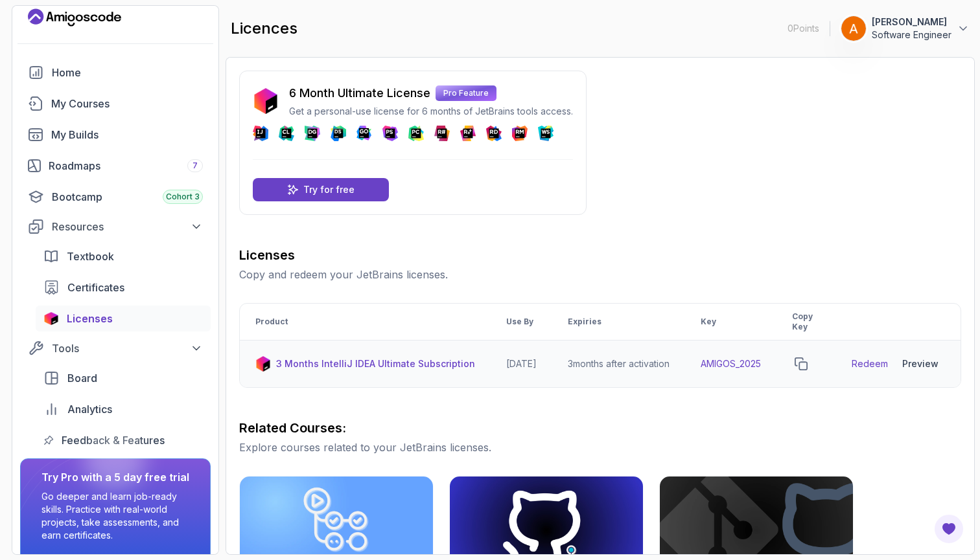  I want to click on h2: licences, so click(263, 28).